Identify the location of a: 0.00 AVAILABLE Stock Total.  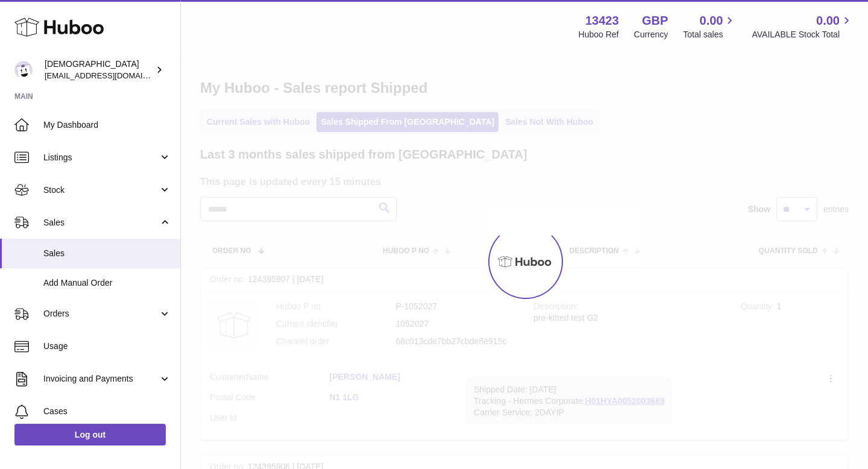
(803, 27).